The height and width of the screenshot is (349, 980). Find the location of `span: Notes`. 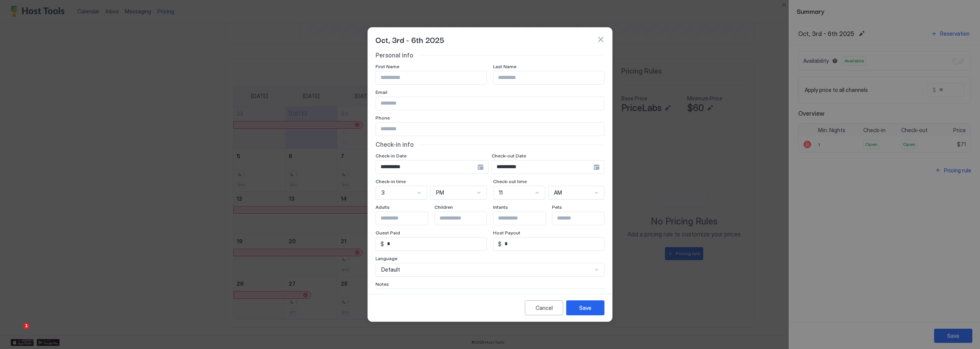

span: Notes is located at coordinates (382, 283).